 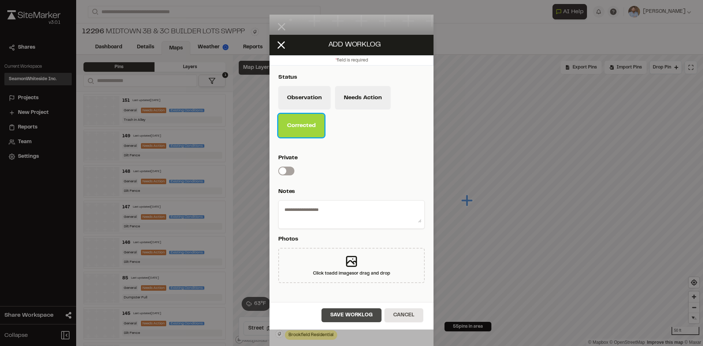 What do you see at coordinates (350, 77) in the screenshot?
I see `p: Status` at bounding box center [350, 77].